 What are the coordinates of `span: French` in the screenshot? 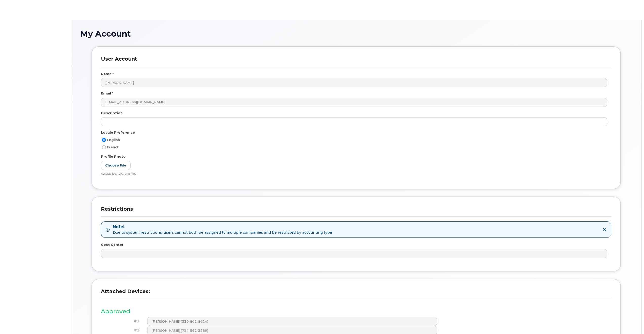 It's located at (113, 147).